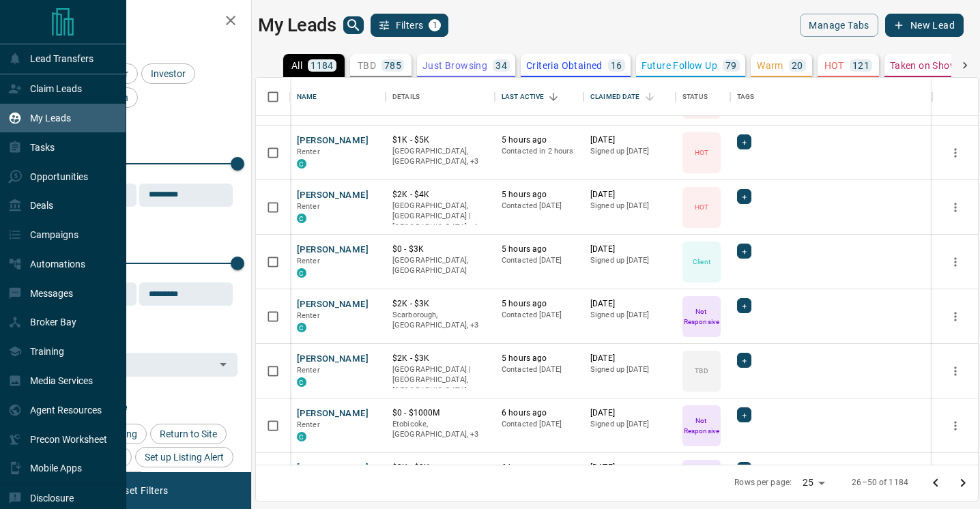  What do you see at coordinates (440, 157) in the screenshot?
I see `p: East End, Midtown | Central, Toronto` at bounding box center [440, 157].